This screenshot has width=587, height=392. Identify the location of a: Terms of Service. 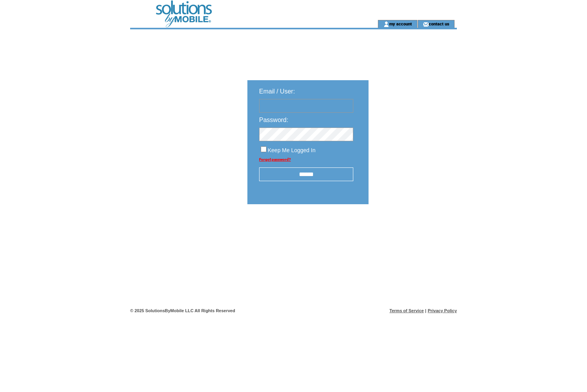
(407, 311).